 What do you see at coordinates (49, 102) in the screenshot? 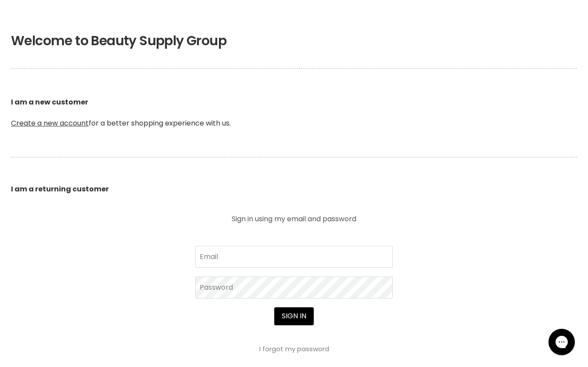
I see `b: I am a new customer` at bounding box center [49, 102].